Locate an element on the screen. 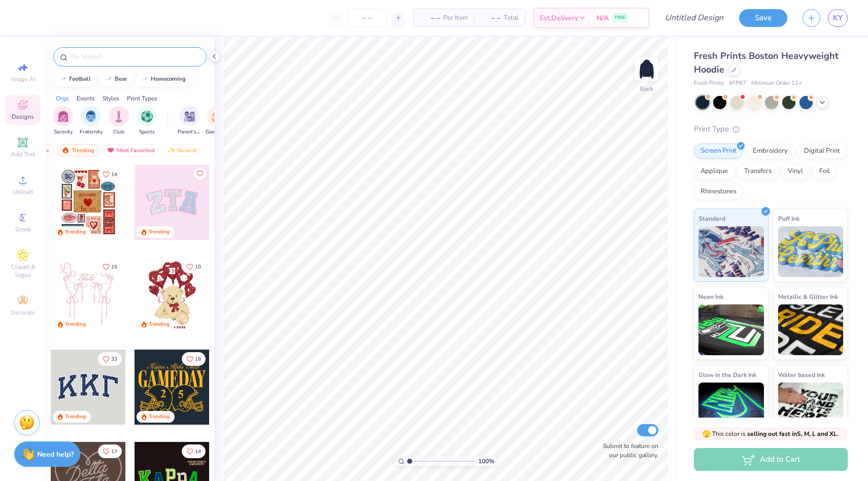  div: football is located at coordinates (80, 79).